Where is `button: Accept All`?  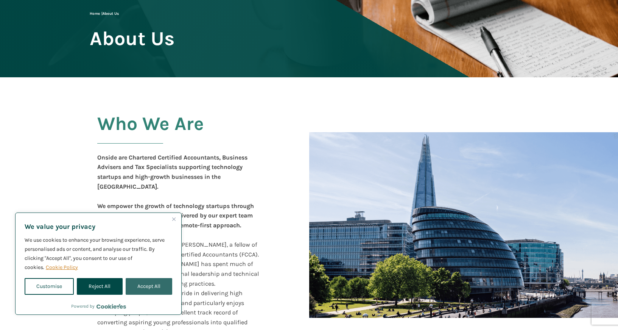 button: Accept All is located at coordinates (149, 286).